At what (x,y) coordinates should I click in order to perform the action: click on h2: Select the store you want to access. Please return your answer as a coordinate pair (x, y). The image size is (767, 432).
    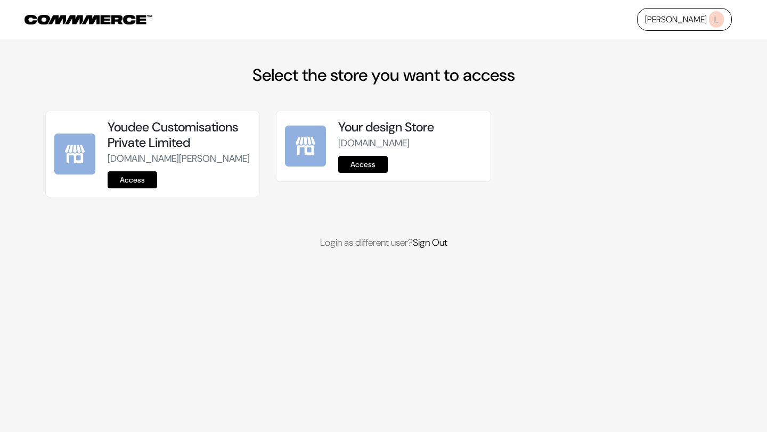
    Looking at the image, I should click on (383, 75).